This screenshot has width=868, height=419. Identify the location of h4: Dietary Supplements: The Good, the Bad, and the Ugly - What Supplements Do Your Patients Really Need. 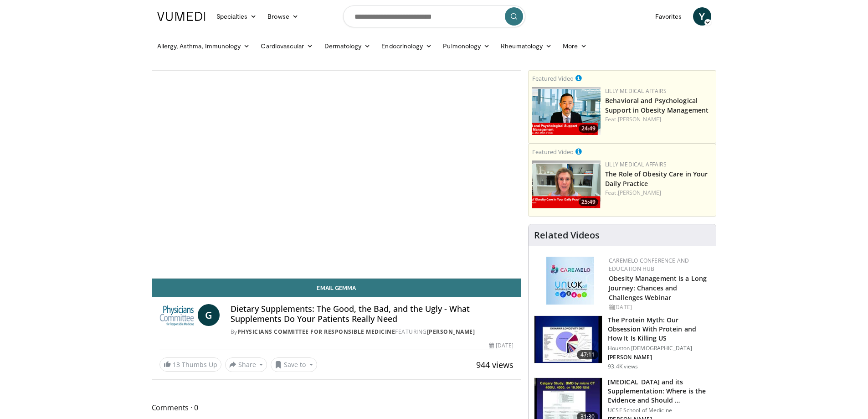
(372, 314).